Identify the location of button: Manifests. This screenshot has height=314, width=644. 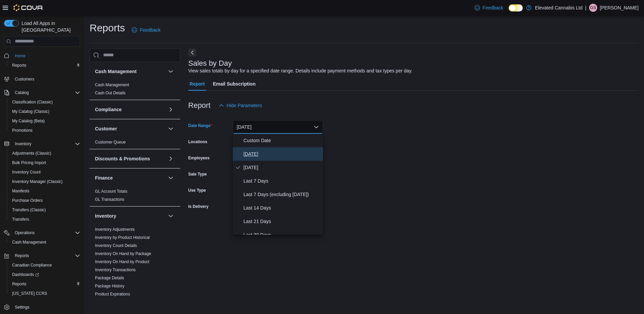
(45, 191).